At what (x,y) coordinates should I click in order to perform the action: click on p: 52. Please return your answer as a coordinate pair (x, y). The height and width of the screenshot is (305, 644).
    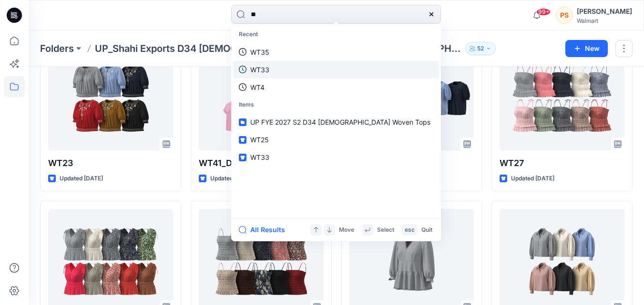
    Looking at the image, I should click on (480, 49).